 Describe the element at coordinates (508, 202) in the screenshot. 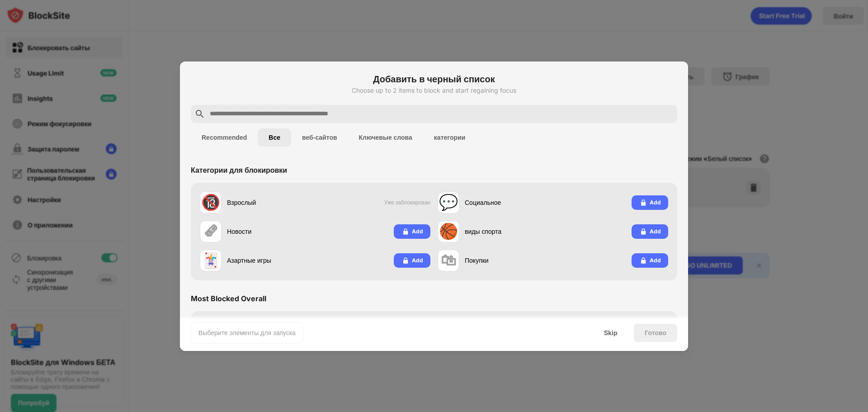

I see `div: Социальное` at that location.